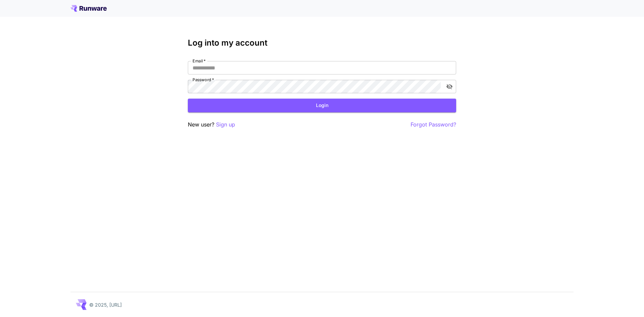  Describe the element at coordinates (199, 61) in the screenshot. I see `label: Email` at that location.